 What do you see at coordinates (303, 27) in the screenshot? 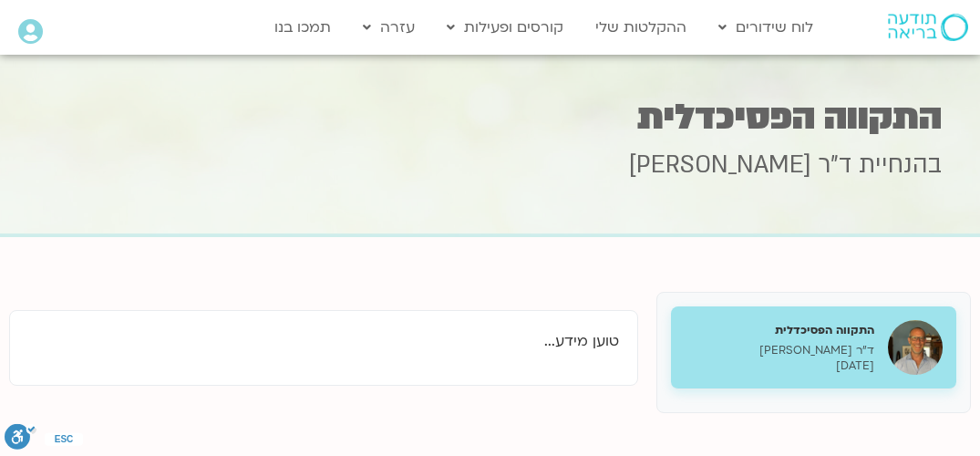
I see `a: תמכו בנו` at bounding box center [303, 27].